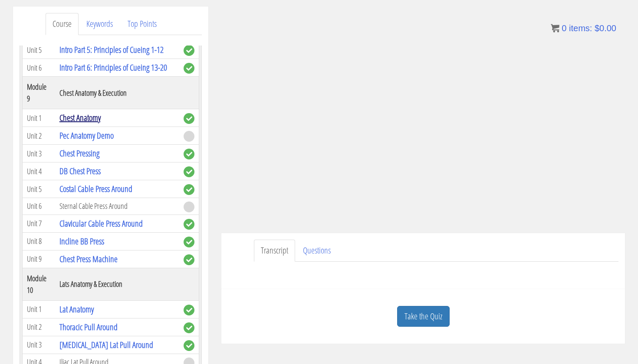 The width and height of the screenshot is (638, 364). Describe the element at coordinates (117, 93) in the screenshot. I see `th: Chest Anatomy & Execution` at that location.